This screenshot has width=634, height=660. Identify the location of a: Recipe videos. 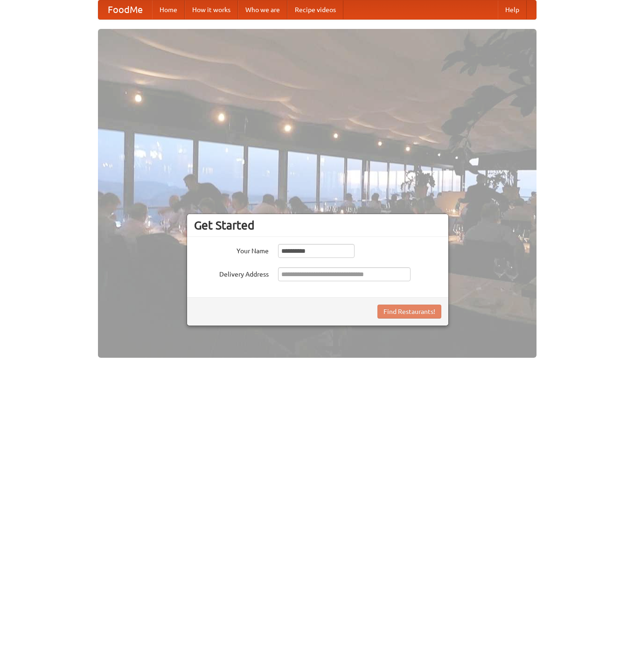
(315, 10).